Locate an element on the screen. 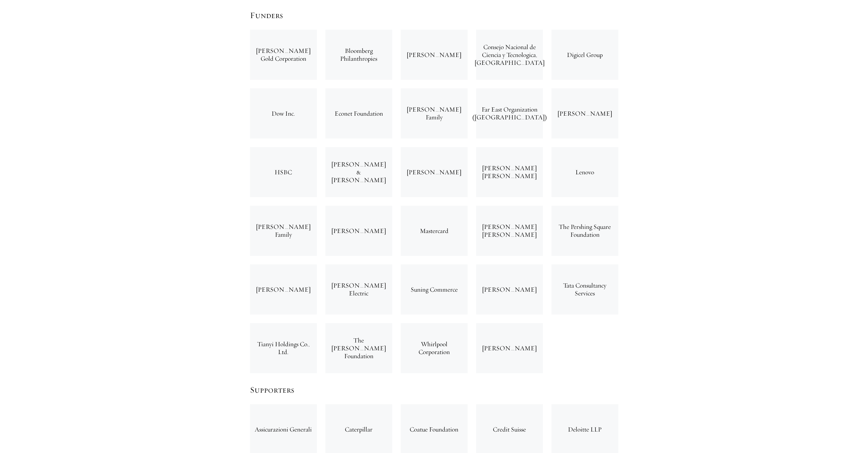  div: The Pershing Square Foundation is located at coordinates (585, 230).